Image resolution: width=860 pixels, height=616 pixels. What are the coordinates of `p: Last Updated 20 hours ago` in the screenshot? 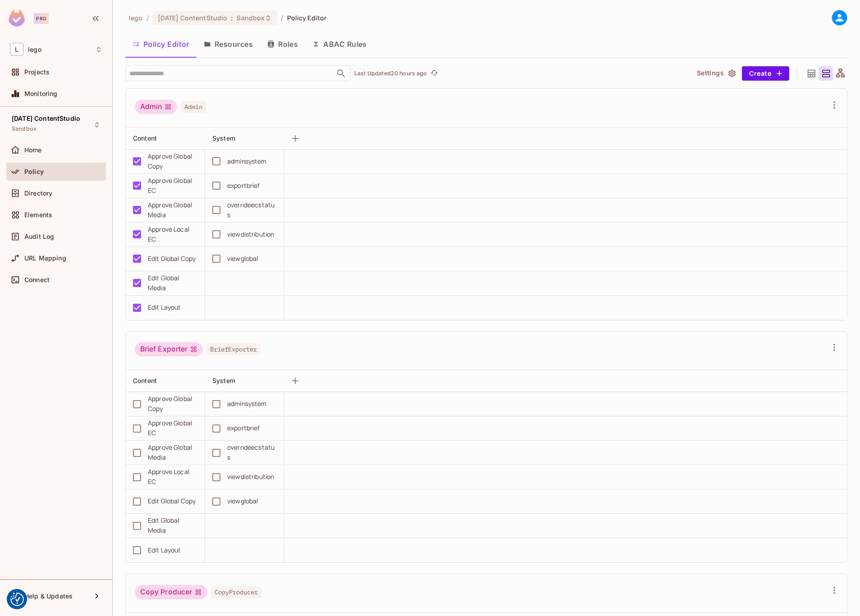 It's located at (390, 74).